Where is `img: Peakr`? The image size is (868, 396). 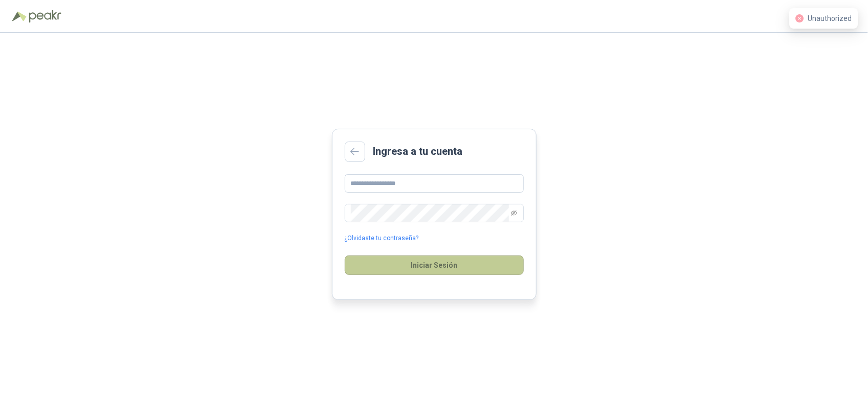 img: Peakr is located at coordinates (45, 16).